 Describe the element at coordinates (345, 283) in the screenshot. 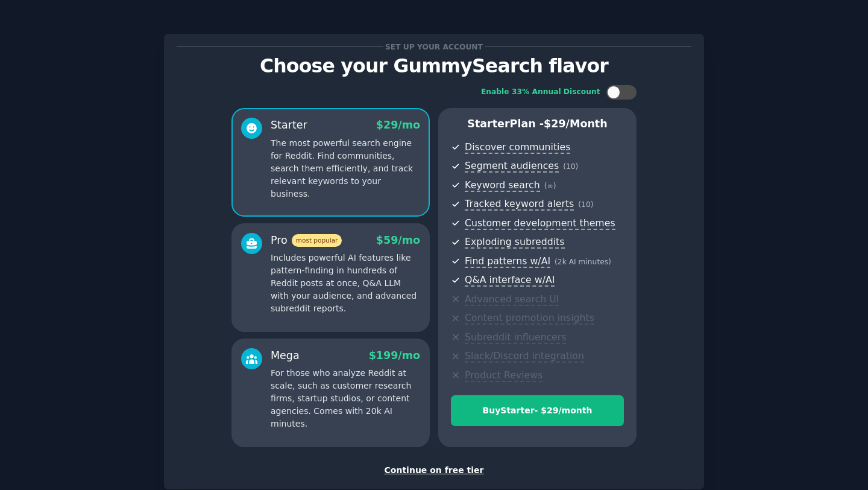

I see `p: Includes powerful AI features like pattern-finding in hundreds of Reddit posts at once, Q&A LLM w...` at that location.